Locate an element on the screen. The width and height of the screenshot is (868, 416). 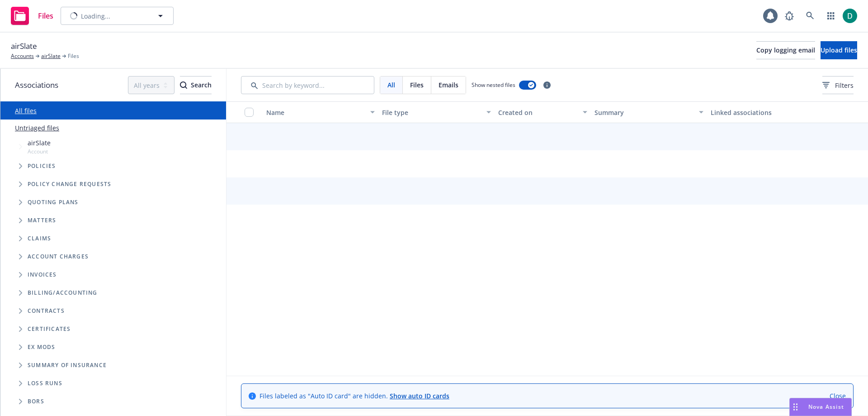
span: All is located at coordinates (391, 85).